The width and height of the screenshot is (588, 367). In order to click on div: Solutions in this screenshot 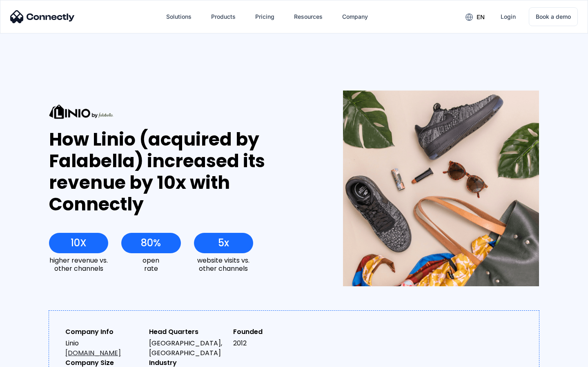, I will do `click(179, 17)`.